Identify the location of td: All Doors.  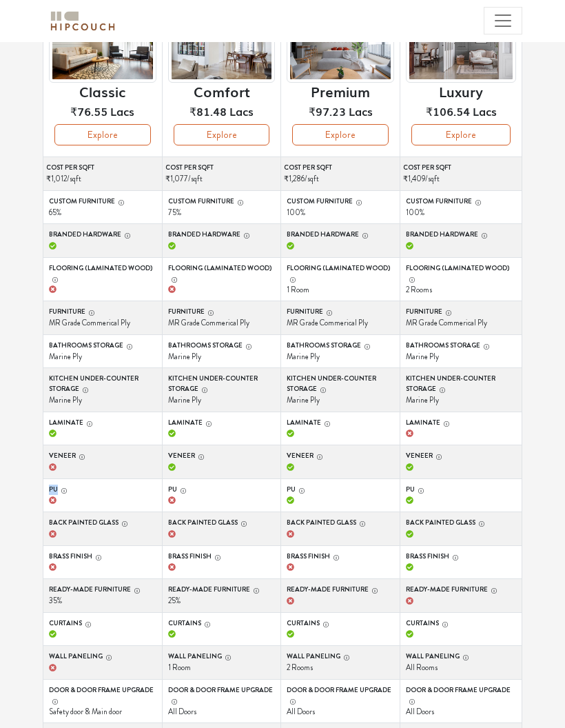
(340, 702).